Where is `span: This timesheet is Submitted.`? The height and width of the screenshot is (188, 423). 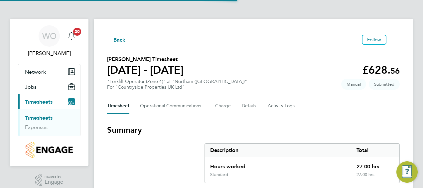
span: This timesheet is Submitted. is located at coordinates (384, 84).